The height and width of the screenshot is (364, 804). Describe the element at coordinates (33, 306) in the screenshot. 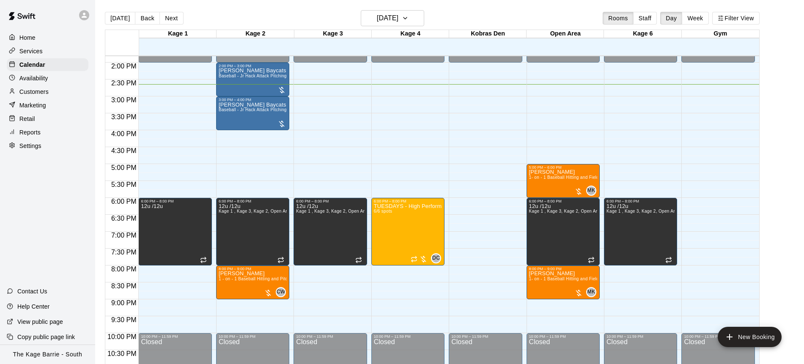

I see `p: Help Center` at that location.